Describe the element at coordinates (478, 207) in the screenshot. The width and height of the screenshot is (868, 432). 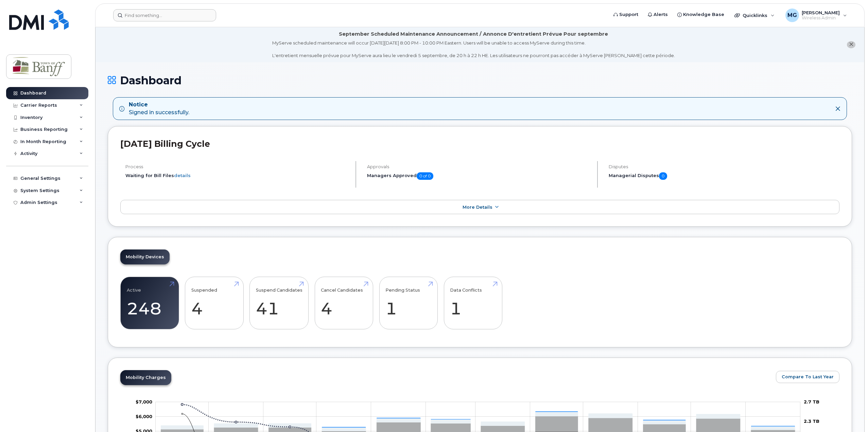
I see `span: More Details` at that location.